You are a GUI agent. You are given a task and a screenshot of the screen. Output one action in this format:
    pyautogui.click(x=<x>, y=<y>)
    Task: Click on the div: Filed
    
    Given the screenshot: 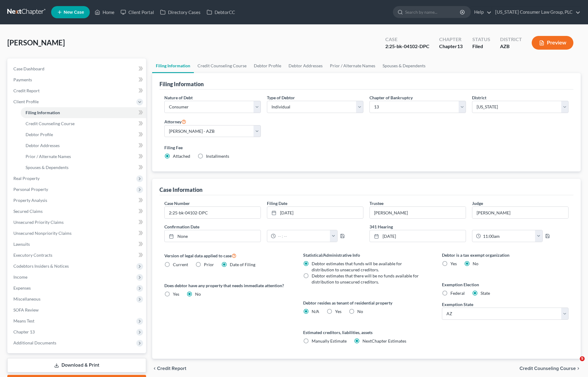 What is the action you would take?
    pyautogui.click(x=481, y=46)
    